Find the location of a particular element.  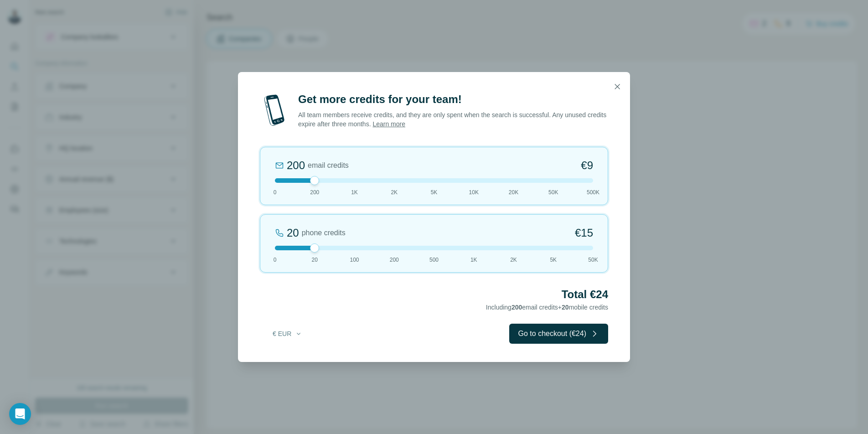

a: Learn more is located at coordinates (389, 124).